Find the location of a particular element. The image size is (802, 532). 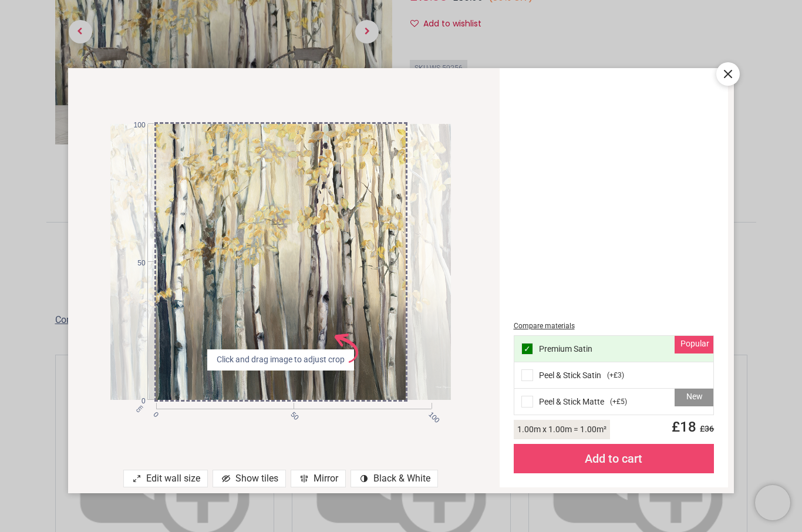

div: Add to cart is located at coordinates (614, 459).